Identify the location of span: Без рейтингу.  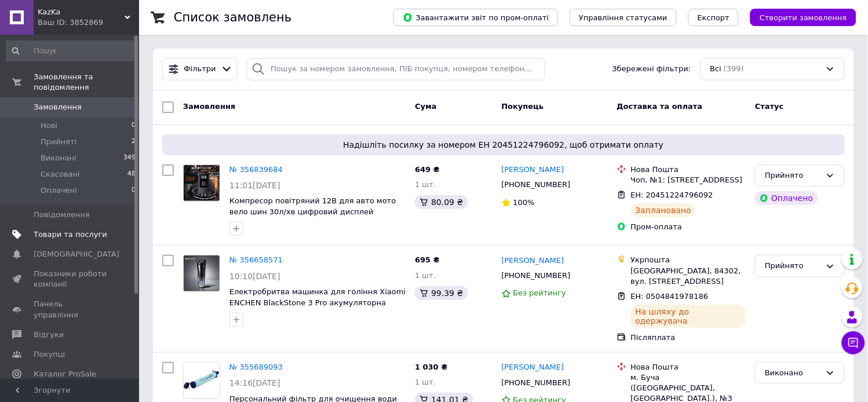
(540, 292).